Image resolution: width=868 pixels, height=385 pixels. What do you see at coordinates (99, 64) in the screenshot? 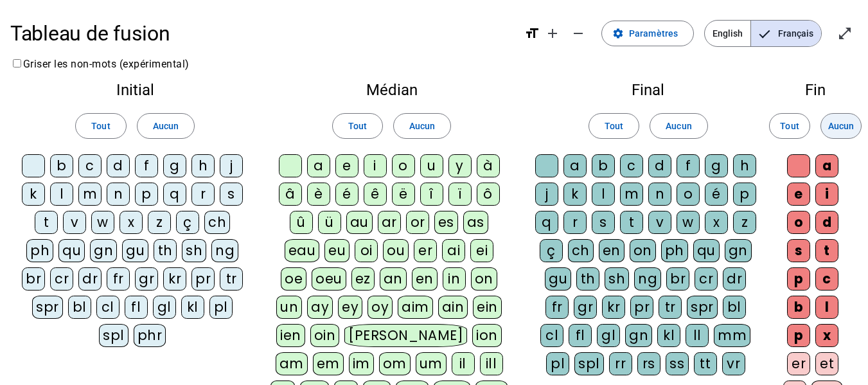
I see `label: Griser les non-mots (expérimental)` at bounding box center [99, 64].